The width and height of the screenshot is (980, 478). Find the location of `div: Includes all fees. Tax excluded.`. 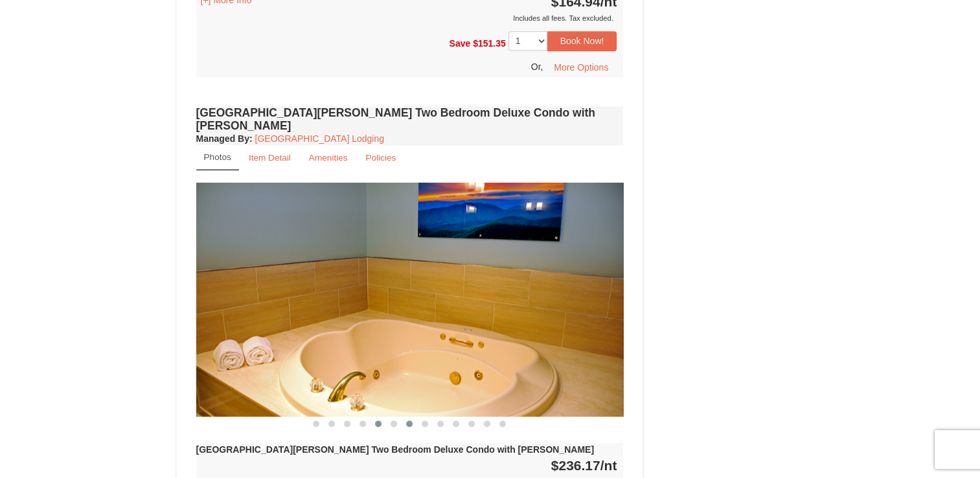

div: Includes all fees. Tax excluded. is located at coordinates (407, 18).